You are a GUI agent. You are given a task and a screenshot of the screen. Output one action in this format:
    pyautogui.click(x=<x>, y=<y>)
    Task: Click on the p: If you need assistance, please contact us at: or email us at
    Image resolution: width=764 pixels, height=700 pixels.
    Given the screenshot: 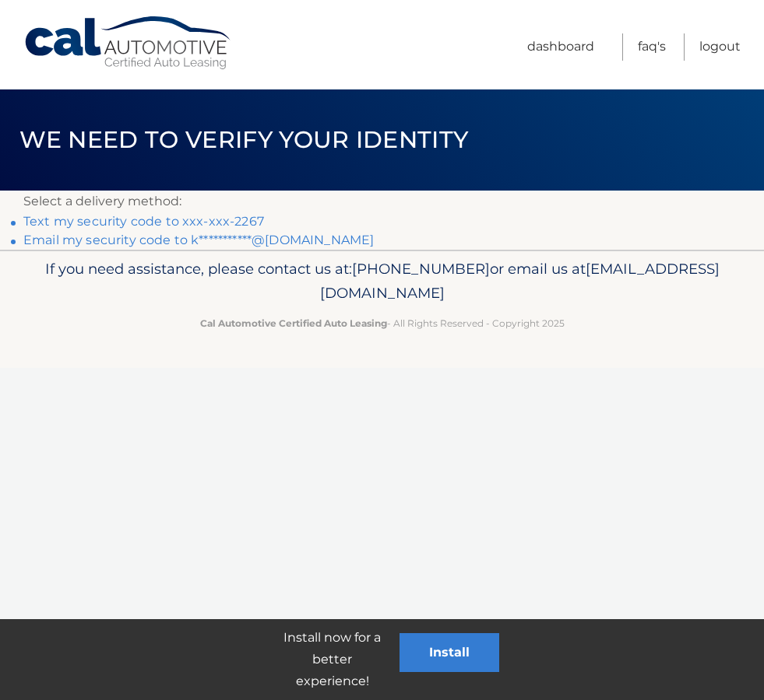 What is the action you would take?
    pyautogui.click(x=382, y=282)
    